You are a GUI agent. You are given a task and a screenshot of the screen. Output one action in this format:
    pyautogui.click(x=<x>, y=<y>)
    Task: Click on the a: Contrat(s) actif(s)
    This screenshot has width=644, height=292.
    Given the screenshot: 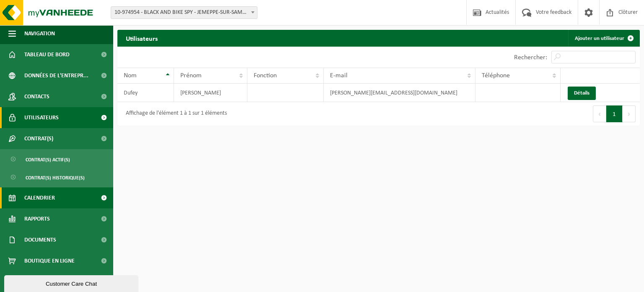 What is the action you would take?
    pyautogui.click(x=57, y=159)
    